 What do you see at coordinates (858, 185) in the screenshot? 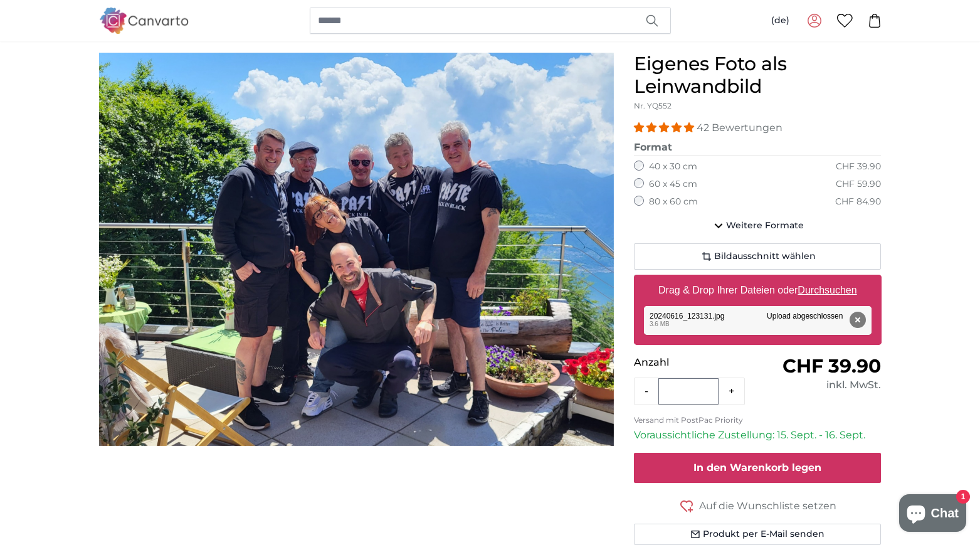
I see `div: CHF 59.90` at bounding box center [858, 185].